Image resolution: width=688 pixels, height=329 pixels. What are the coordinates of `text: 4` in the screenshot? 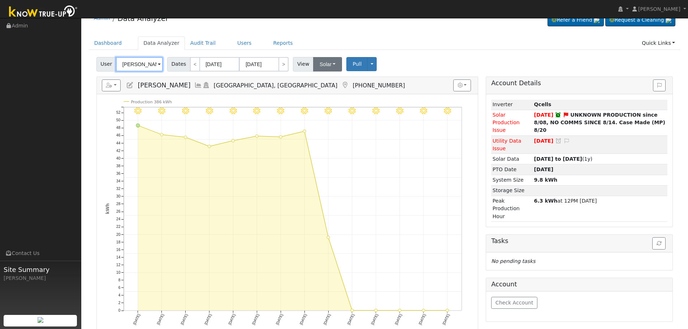 It's located at (119, 295).